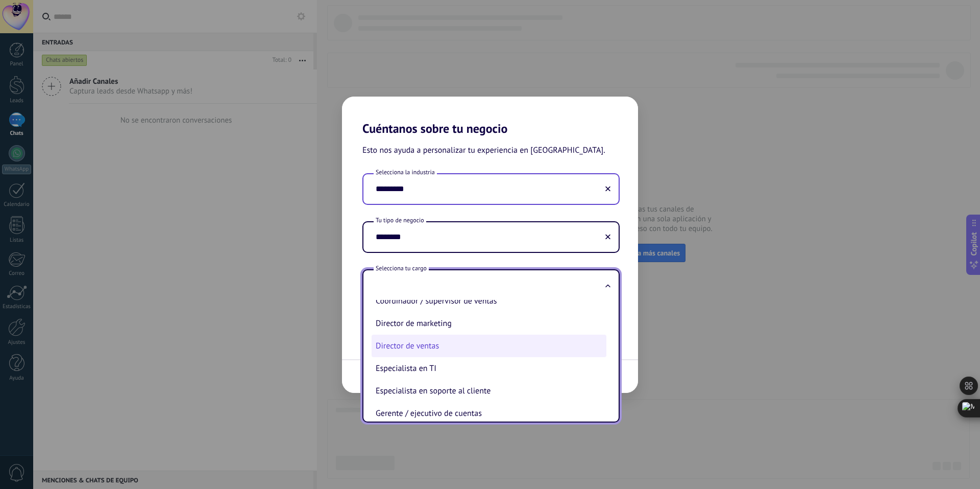 This screenshot has width=980, height=489. What do you see at coordinates (489, 368) in the screenshot?
I see `li: Especialista en TI` at bounding box center [489, 368].